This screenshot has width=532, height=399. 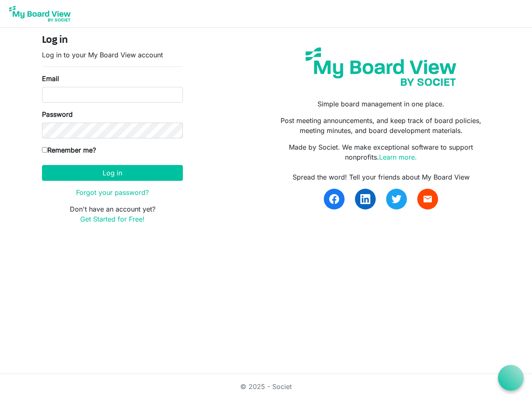 I want to click on img: facebook.svg, so click(x=334, y=199).